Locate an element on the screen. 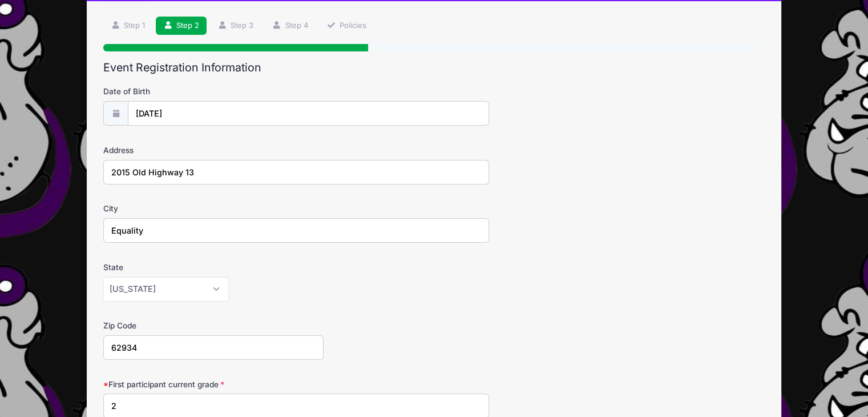  a: Step 4 is located at coordinates (290, 26).